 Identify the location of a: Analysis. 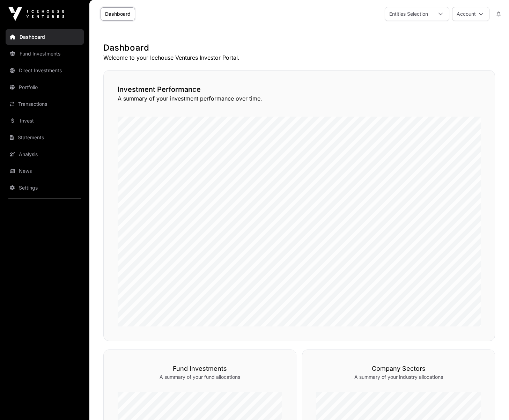
(45, 154).